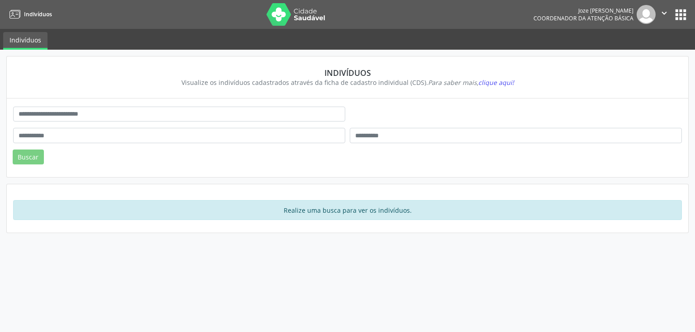  What do you see at coordinates (471, 82) in the screenshot?
I see `i: Para saber mais,` at bounding box center [471, 82].